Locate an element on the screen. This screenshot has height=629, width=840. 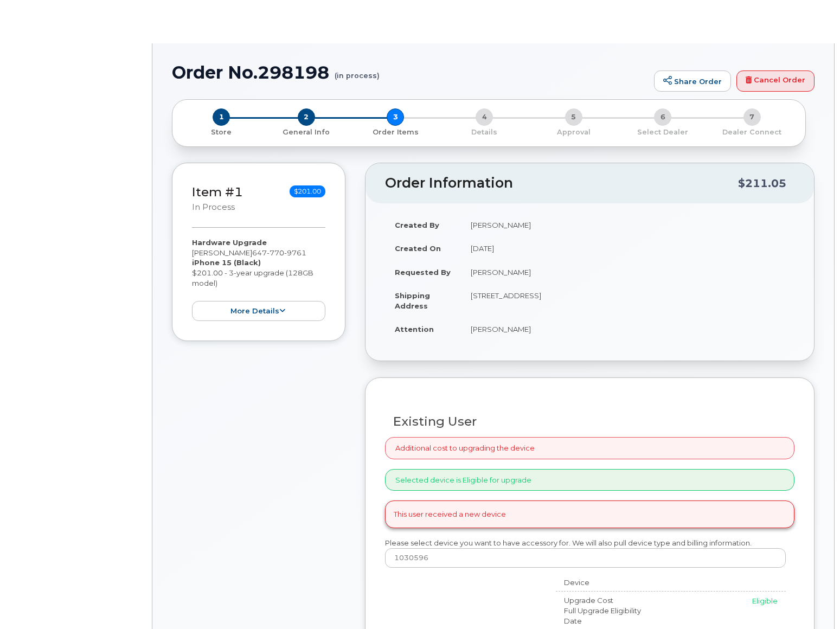
small: in process is located at coordinates (213, 207).